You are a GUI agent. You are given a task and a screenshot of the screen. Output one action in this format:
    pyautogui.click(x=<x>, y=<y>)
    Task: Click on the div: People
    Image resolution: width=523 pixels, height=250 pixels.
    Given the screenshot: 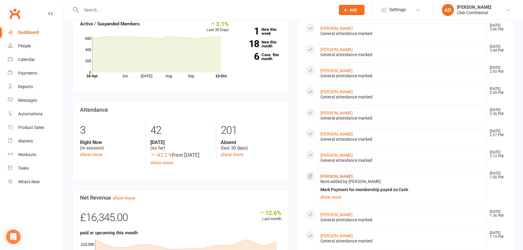 What is the action you would take?
    pyautogui.click(x=24, y=46)
    